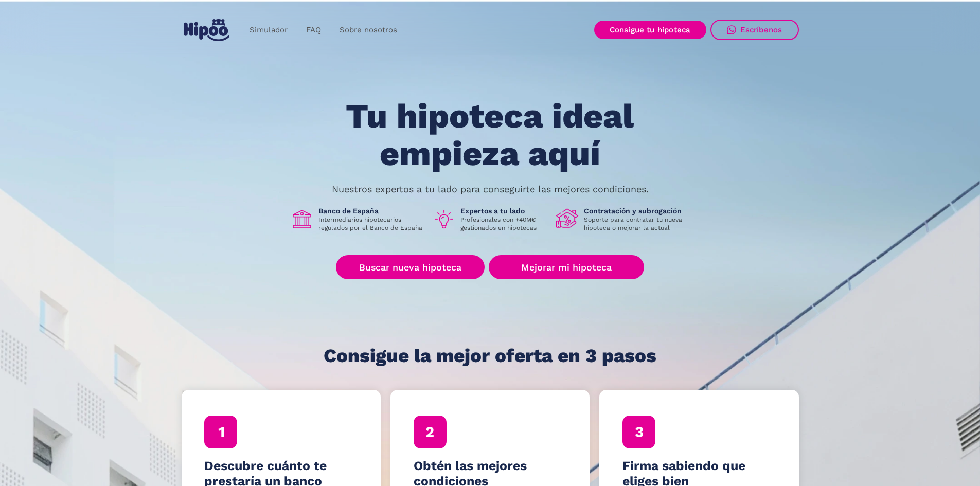 The height and width of the screenshot is (486, 980). What do you see at coordinates (505, 211) in the screenshot?
I see `h1: Expertos a tu lado` at bounding box center [505, 211].